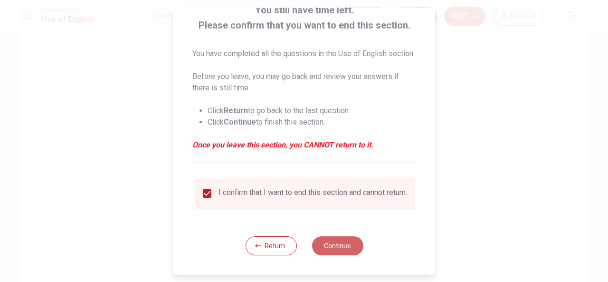 The image size is (608, 282). Describe the element at coordinates (236, 110) in the screenshot. I see `strong: Return` at that location.